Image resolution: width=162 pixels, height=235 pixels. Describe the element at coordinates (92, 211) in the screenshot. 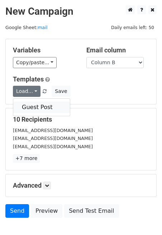

I see `a: Send Test Email` at that location.